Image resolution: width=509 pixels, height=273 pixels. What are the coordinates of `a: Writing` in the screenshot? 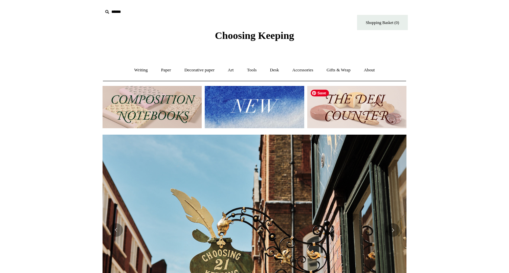 It's located at (141, 70).